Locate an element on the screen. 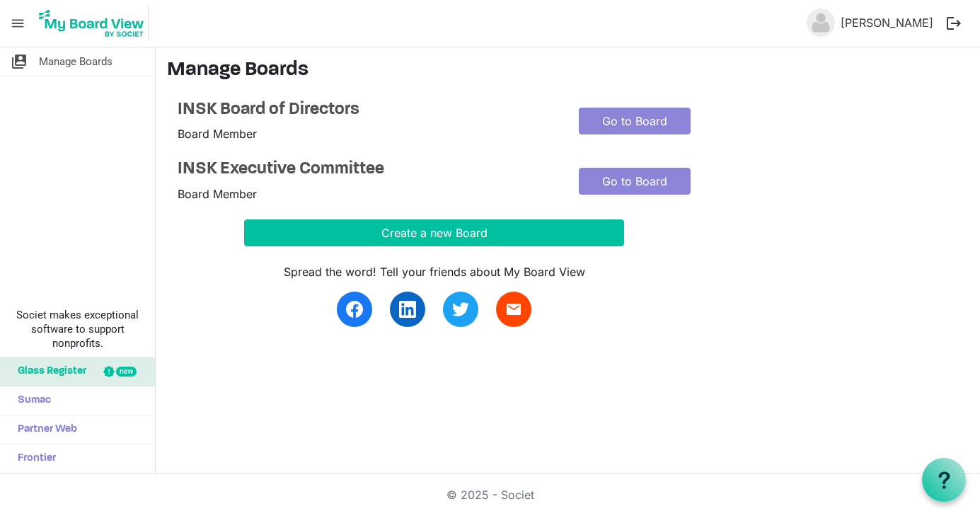 The image size is (980, 516). img: no-profile-picture.svg is located at coordinates (820, 23).